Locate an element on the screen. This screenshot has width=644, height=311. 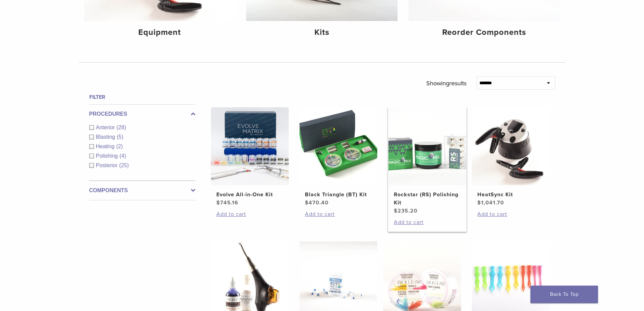
img: Evolve All-in-One Kit is located at coordinates (250, 147).